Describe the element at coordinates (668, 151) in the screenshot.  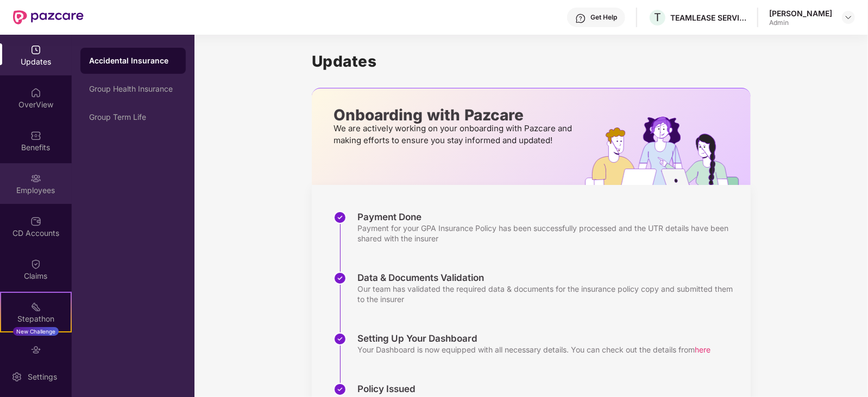
I see `img: hrOnboarding` at that location.